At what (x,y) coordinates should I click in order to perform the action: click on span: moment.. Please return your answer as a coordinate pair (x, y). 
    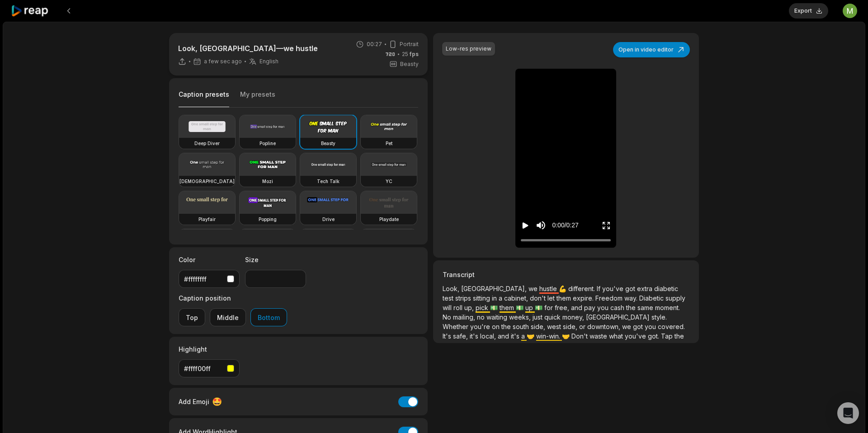
    Looking at the image, I should click on (667, 307).